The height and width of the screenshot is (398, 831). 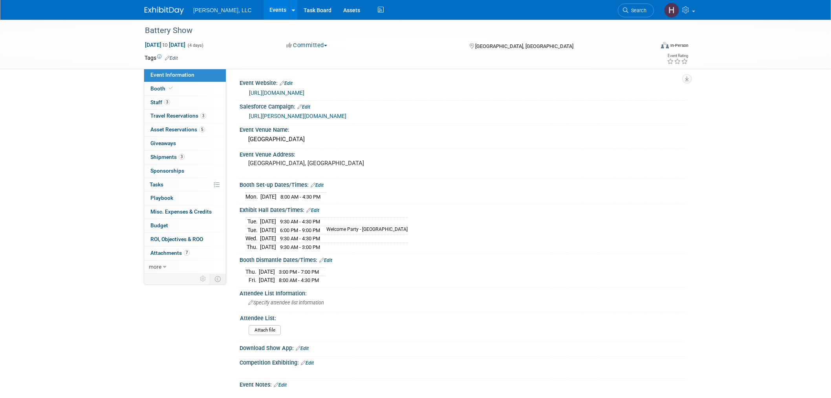 What do you see at coordinates (185, 143) in the screenshot?
I see `a: Giveaways` at bounding box center [185, 143].